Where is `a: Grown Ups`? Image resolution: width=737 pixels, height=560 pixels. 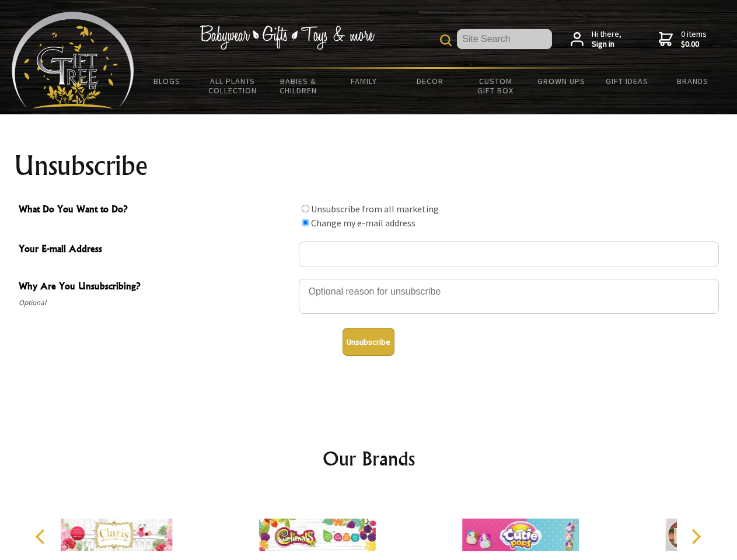 a: Grown Ups is located at coordinates (561, 81).